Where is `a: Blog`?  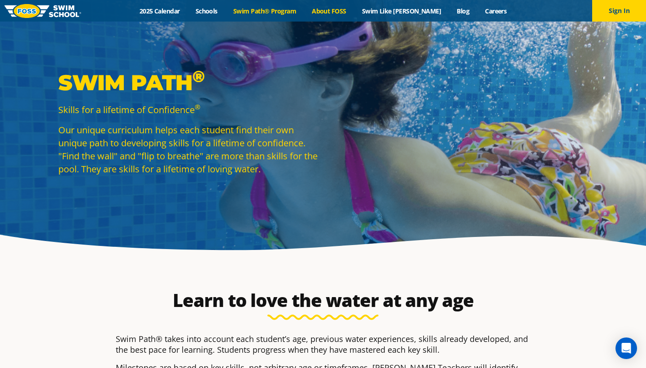 a: Blog is located at coordinates (463, 11).